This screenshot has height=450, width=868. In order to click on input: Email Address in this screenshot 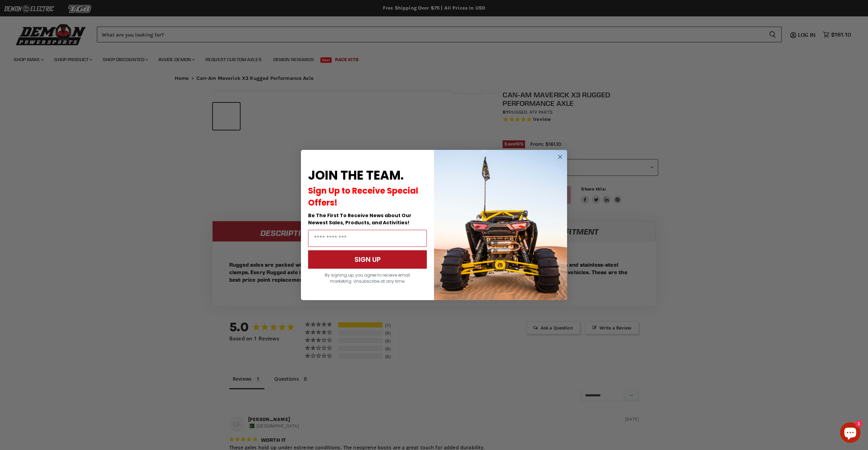, I will do `click(368, 238)`.